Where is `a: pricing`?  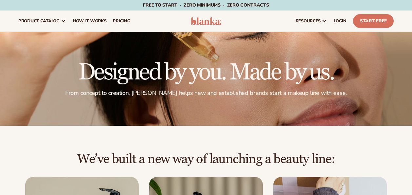
a: pricing is located at coordinates (121, 21).